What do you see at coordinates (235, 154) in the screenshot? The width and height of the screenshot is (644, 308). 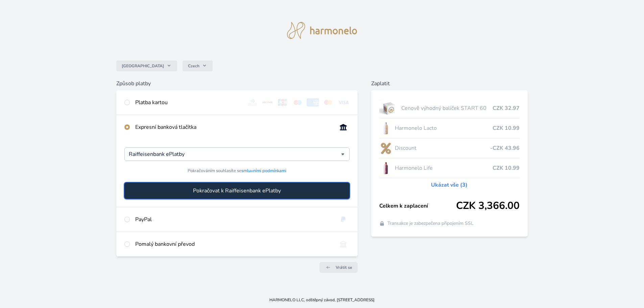 I see `input: Hledat...` at bounding box center [235, 154].